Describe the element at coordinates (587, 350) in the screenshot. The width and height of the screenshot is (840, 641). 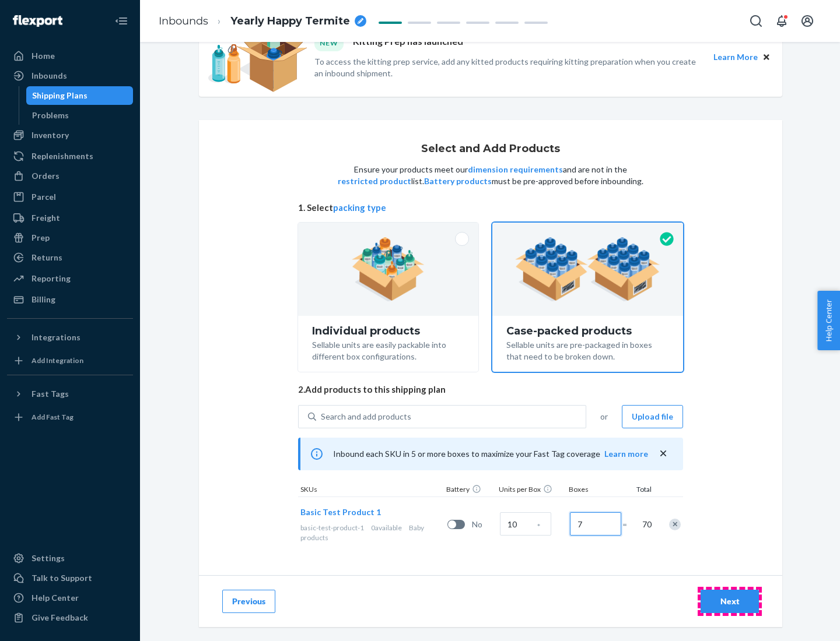
I see `div: Sellable units are pre-packaged in boxes that need to be broken down.` at that location.